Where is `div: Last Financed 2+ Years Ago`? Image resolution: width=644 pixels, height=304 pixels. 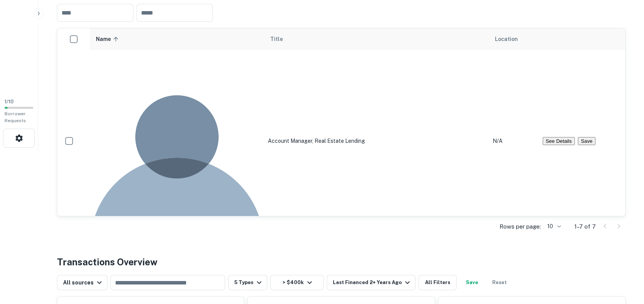
div: Last Financed 2+ Years Ago is located at coordinates (372, 282).